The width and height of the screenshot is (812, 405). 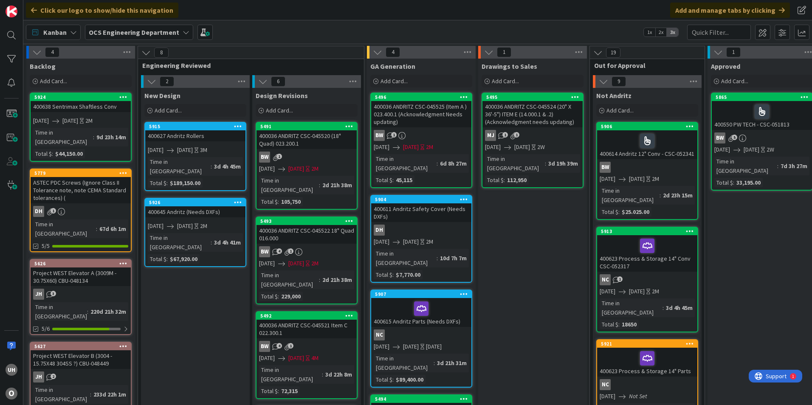 What do you see at coordinates (647, 358) in the screenshot?
I see `div: 5921400623 Process & Storage 14" Parts` at bounding box center [647, 358].